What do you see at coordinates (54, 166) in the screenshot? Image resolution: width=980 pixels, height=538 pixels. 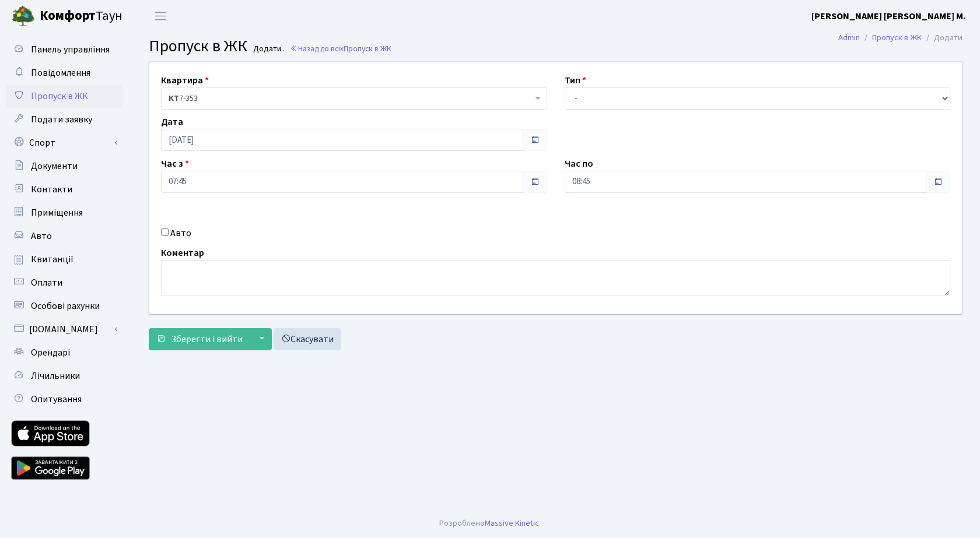 I see `span: Документи` at bounding box center [54, 166].